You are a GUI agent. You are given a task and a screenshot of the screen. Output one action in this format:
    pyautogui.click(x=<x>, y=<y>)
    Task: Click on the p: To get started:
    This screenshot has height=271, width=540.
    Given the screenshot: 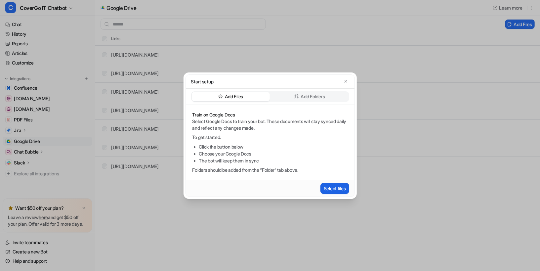 What is the action you would take?
    pyautogui.click(x=270, y=137)
    